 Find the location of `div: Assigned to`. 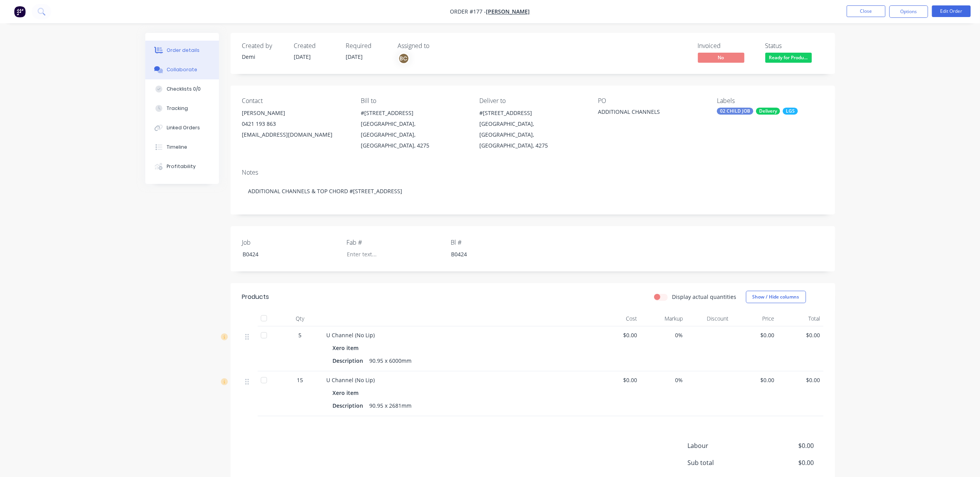

div: Assigned to is located at coordinates (437, 46).